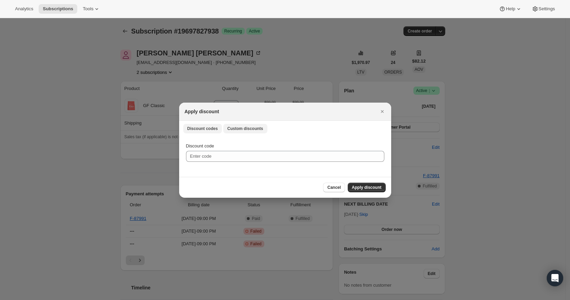  I want to click on div: Discount codes, so click(285, 156).